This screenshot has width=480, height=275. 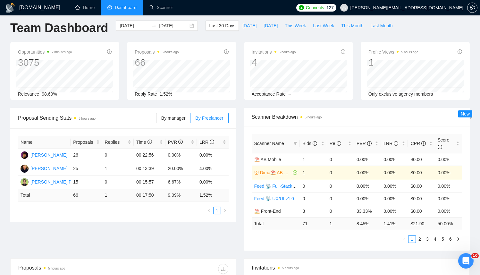 I want to click on li: 6, so click(x=450, y=239).